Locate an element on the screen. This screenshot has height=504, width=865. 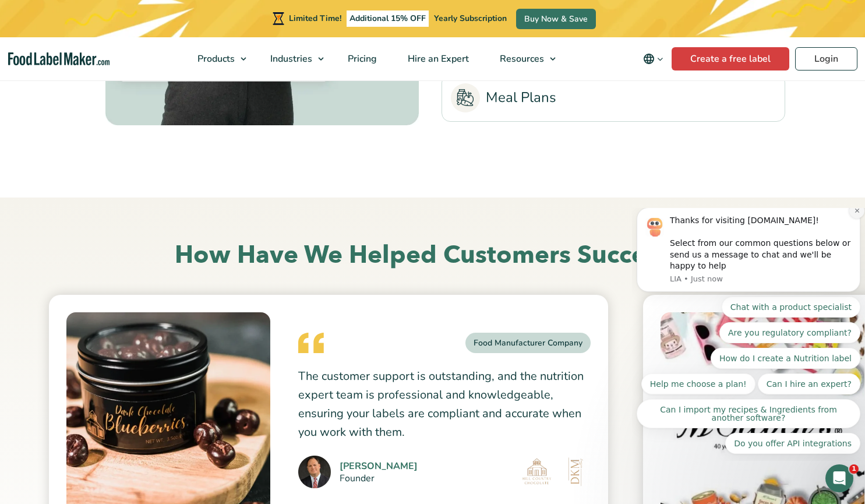
a: Industries is located at coordinates (293, 59).